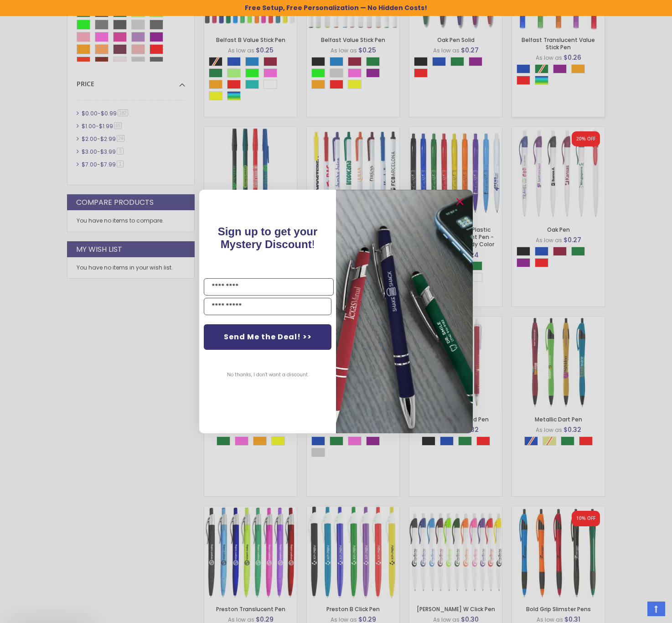 This screenshot has height=623, width=672. Describe the element at coordinates (404, 311) in the screenshot. I see `img: pop-up-image` at that location.